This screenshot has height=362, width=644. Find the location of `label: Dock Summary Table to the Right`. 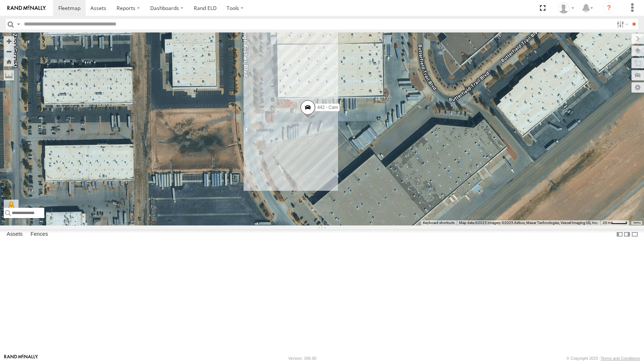

label: Dock Summary Table to the Right is located at coordinates (627, 234).